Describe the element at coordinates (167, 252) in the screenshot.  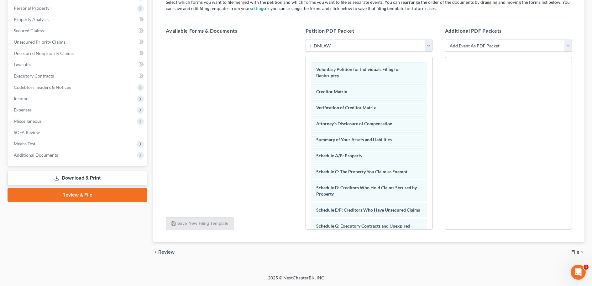
I see `span: Review` at that location.